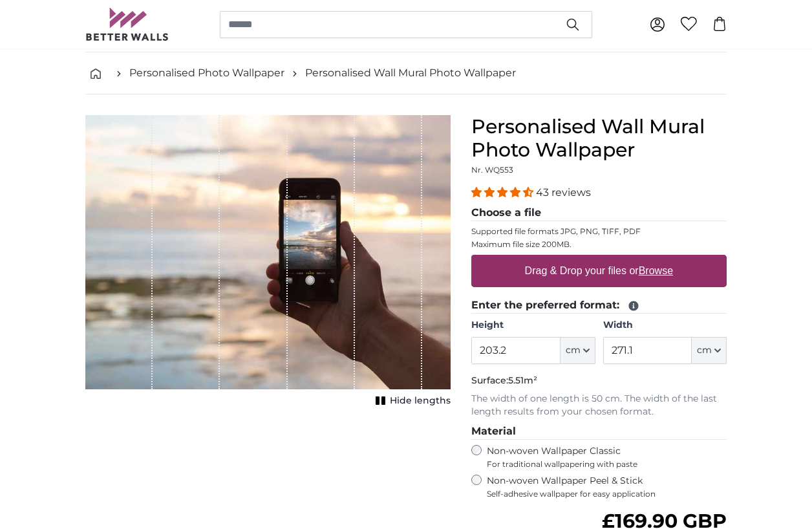 This screenshot has height=529, width=812. What do you see at coordinates (599, 305) in the screenshot?
I see `legend: Enter the preferred format:` at bounding box center [599, 305].